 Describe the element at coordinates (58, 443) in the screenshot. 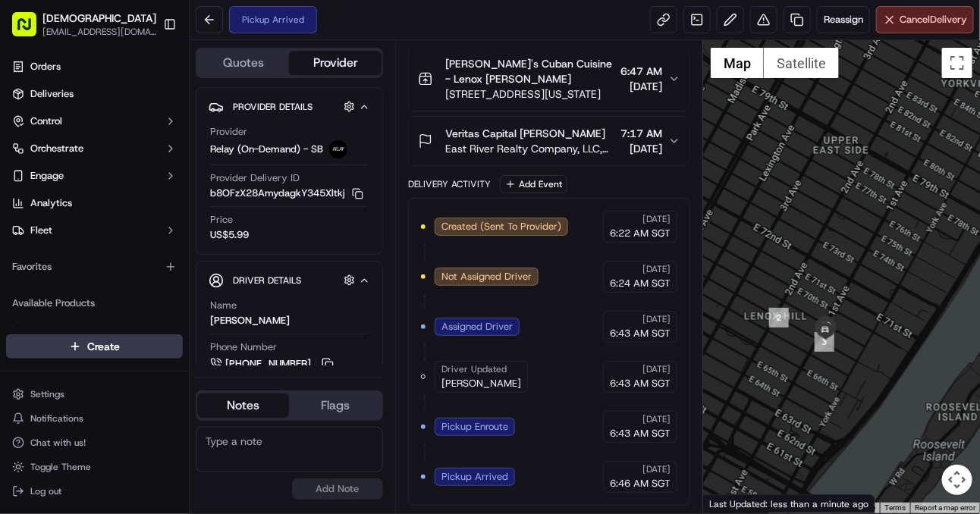

I see `span: Chat with us!` at that location.